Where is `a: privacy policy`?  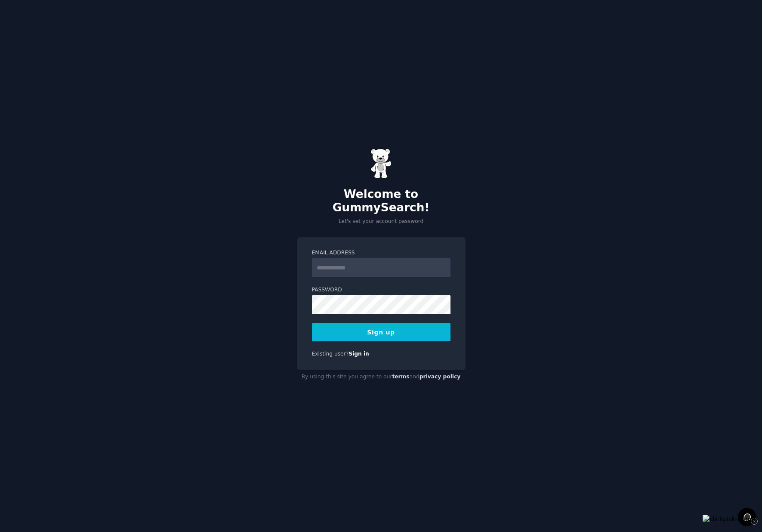
a: privacy policy is located at coordinates (440, 377).